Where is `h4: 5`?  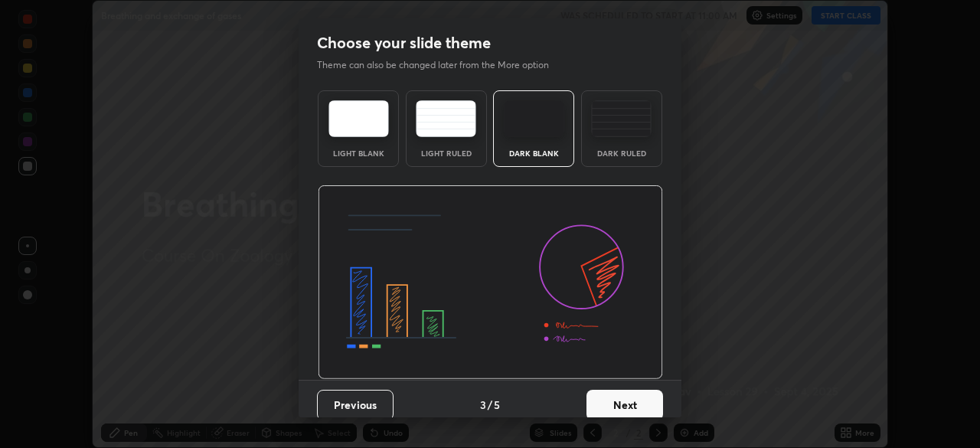 h4: 5 is located at coordinates (497, 405).